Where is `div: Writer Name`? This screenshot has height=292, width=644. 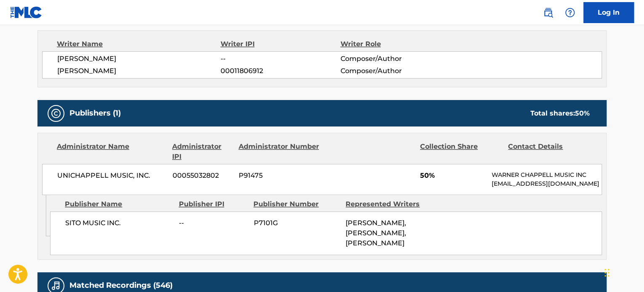 div: Writer Name is located at coordinates (139, 44).